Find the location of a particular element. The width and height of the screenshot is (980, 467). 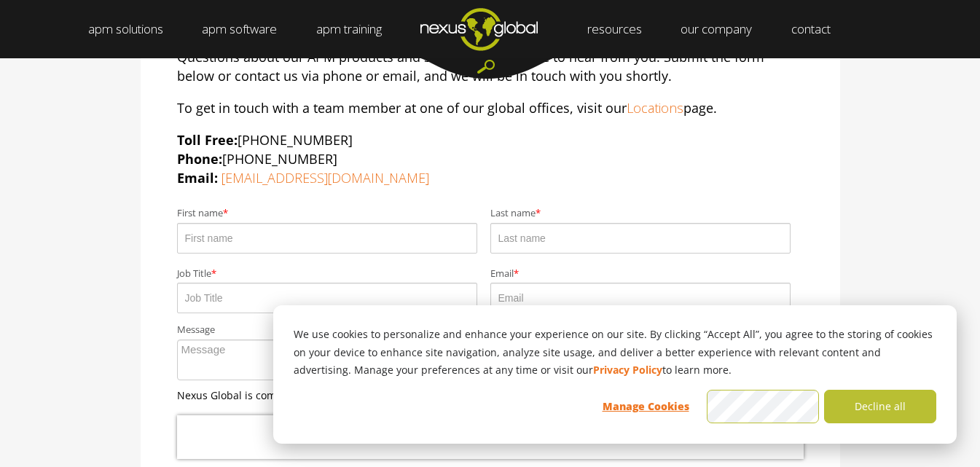

p: Nexus Global is committed to your privacy and will never share your information. Review our . is located at coordinates (490, 395).